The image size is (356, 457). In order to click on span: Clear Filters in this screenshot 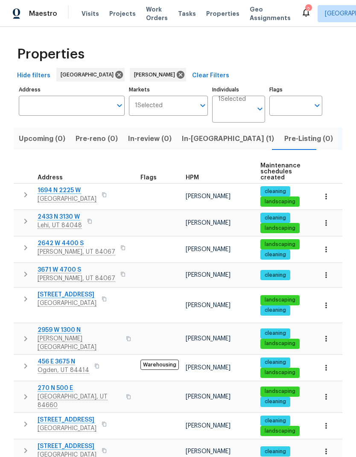, I will do `click(211, 76)`.